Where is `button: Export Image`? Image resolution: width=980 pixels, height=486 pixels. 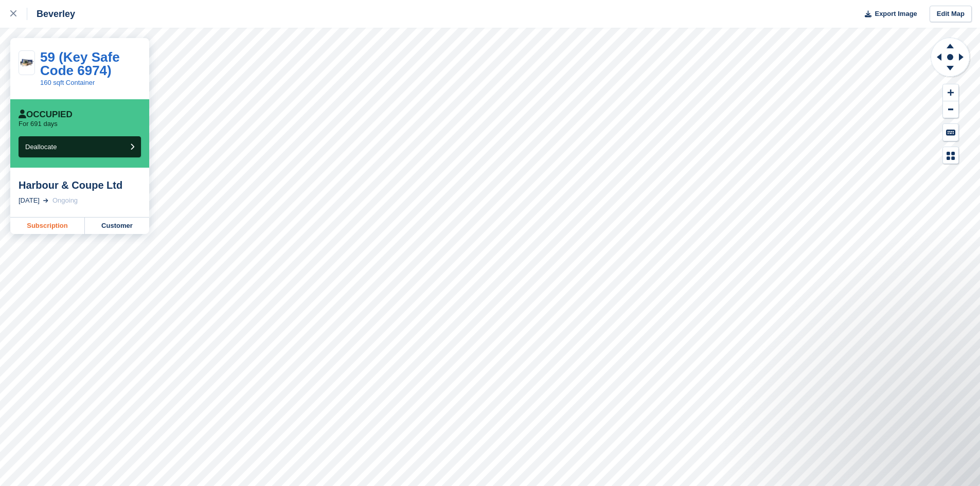 button: Export Image is located at coordinates (887, 14).